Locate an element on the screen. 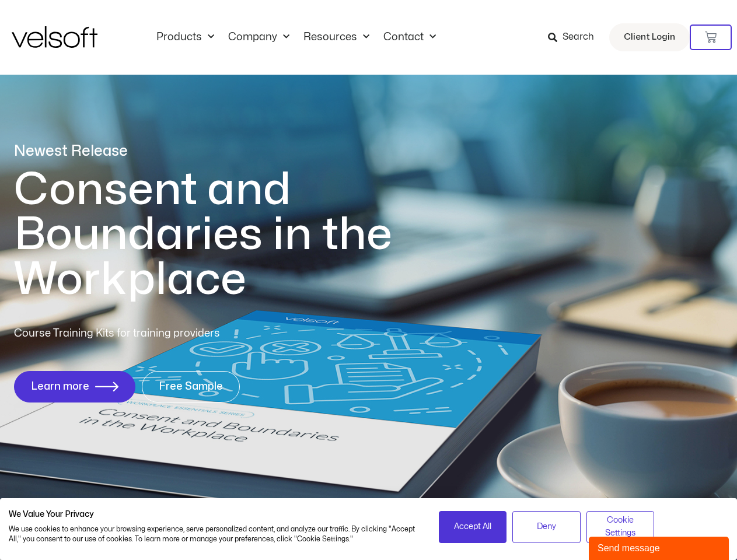  button: Accept all cookies is located at coordinates (473, 527).